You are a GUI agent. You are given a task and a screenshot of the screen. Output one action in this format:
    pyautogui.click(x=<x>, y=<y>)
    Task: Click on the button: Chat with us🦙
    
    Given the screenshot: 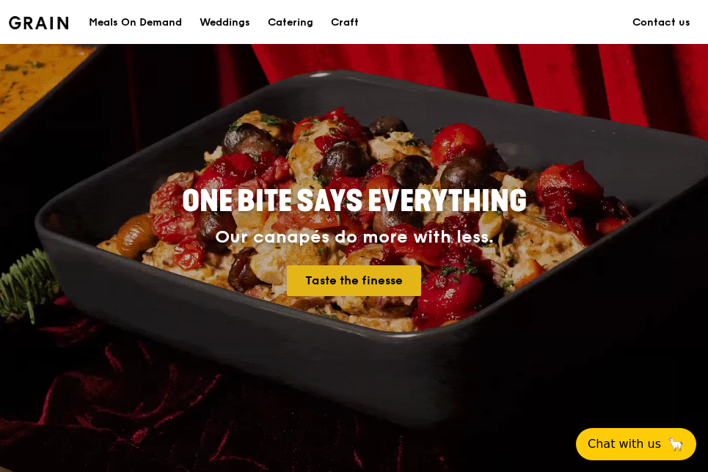 What is the action you would take?
    pyautogui.click(x=636, y=444)
    